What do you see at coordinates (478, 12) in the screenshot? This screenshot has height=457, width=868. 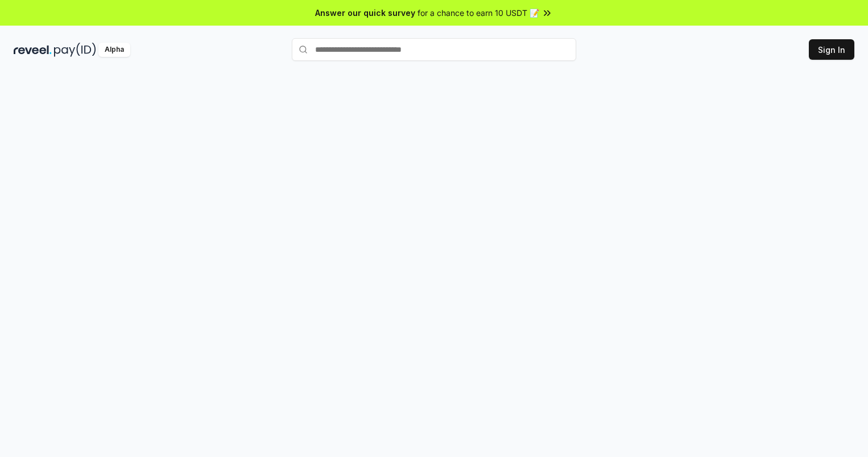 I see `span: for a chance to earn 10 USDT 📝` at bounding box center [478, 12].